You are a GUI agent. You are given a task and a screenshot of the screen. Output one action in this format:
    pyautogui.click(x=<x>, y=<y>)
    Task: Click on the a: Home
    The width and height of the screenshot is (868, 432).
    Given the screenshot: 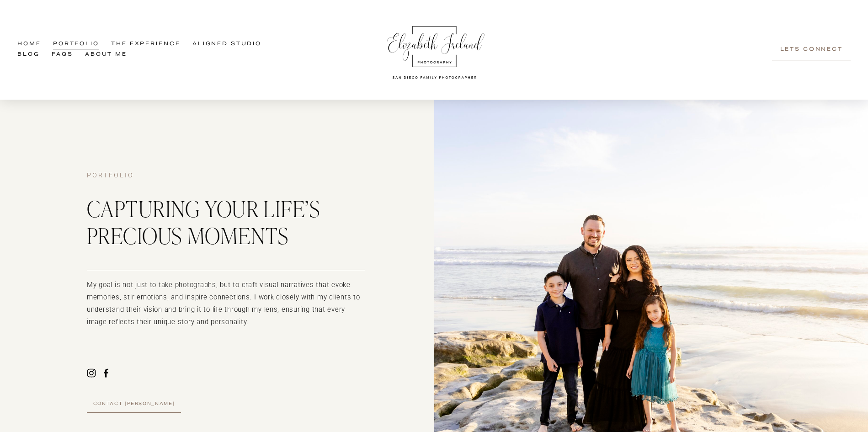 What is the action you would take?
    pyautogui.click(x=28, y=45)
    